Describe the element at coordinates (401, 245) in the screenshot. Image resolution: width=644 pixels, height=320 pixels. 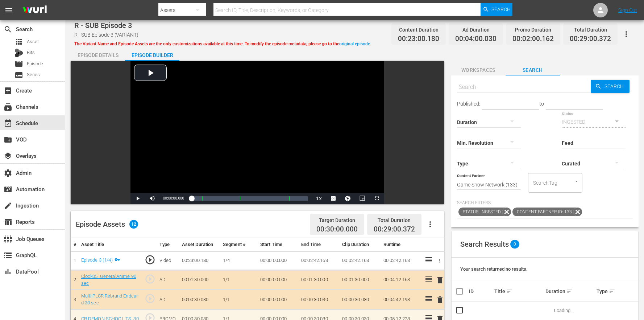
I see `th: Runtime` at that location.